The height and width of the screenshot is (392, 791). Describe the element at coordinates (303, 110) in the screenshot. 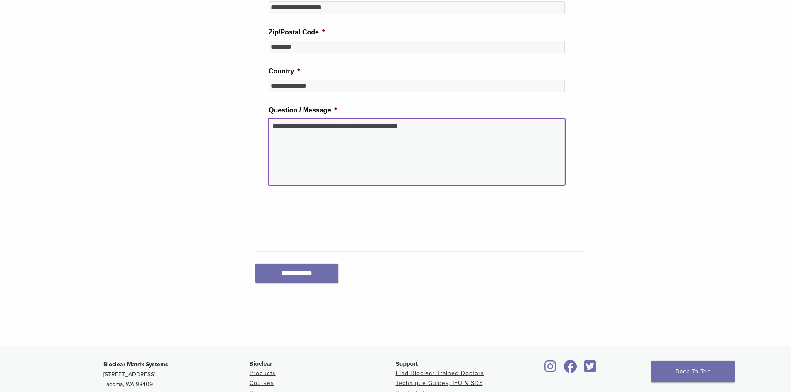

I see `label: Question / Message` at that location.